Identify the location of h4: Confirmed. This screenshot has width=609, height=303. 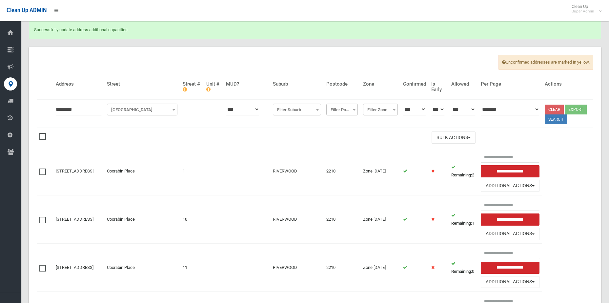
(415, 84).